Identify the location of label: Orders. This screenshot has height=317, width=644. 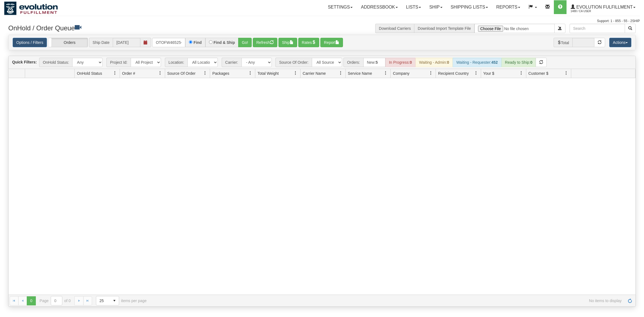
(68, 42).